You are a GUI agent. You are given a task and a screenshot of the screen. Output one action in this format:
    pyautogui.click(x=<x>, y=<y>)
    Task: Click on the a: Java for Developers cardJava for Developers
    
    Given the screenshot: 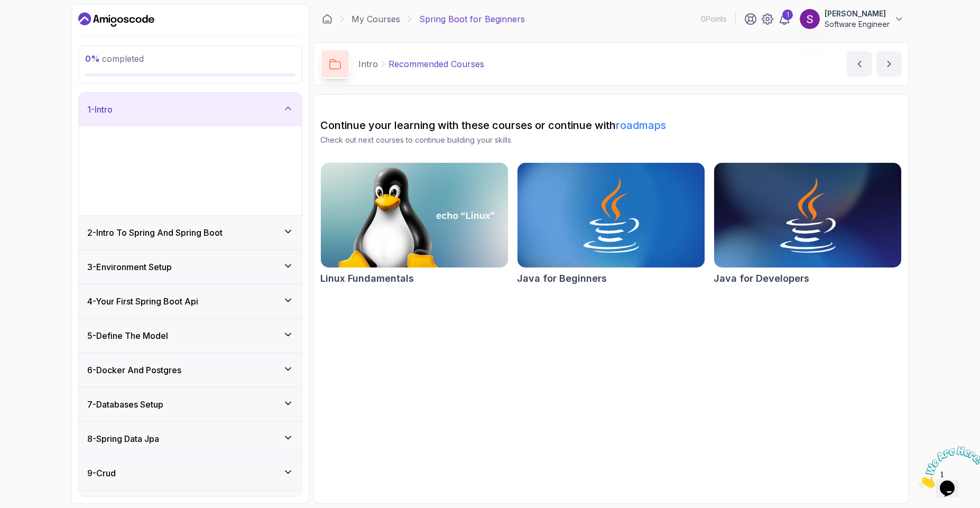 What is the action you would take?
    pyautogui.click(x=808, y=224)
    